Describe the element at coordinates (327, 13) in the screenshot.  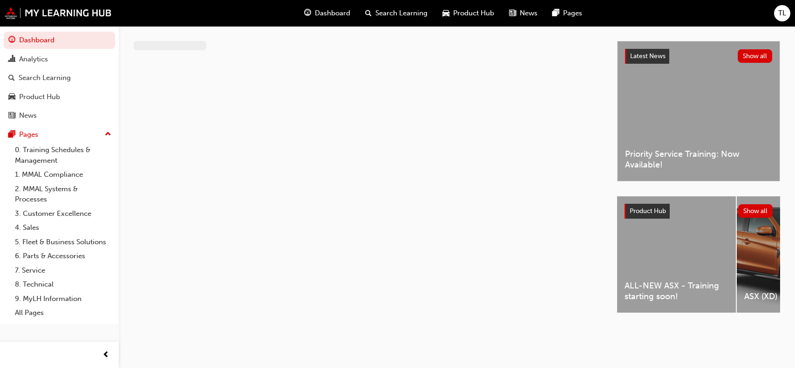
I see `a: guage-iconDashboard` at that location.